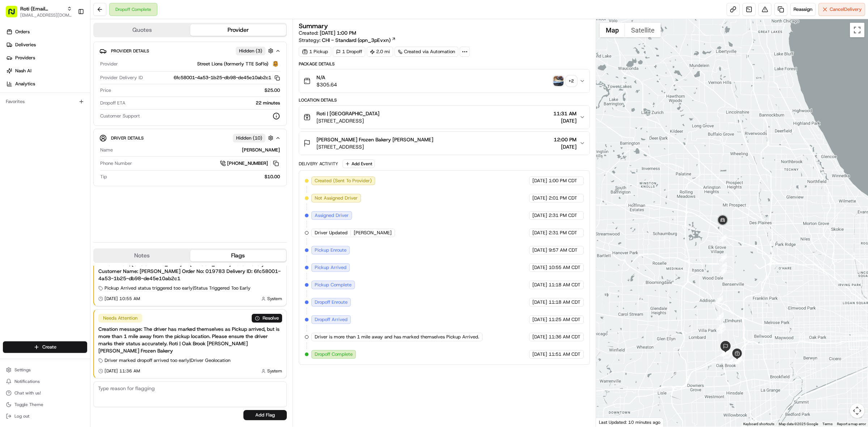 The image size is (868, 427). Describe the element at coordinates (45, 347) in the screenshot. I see `button: Create` at that location.